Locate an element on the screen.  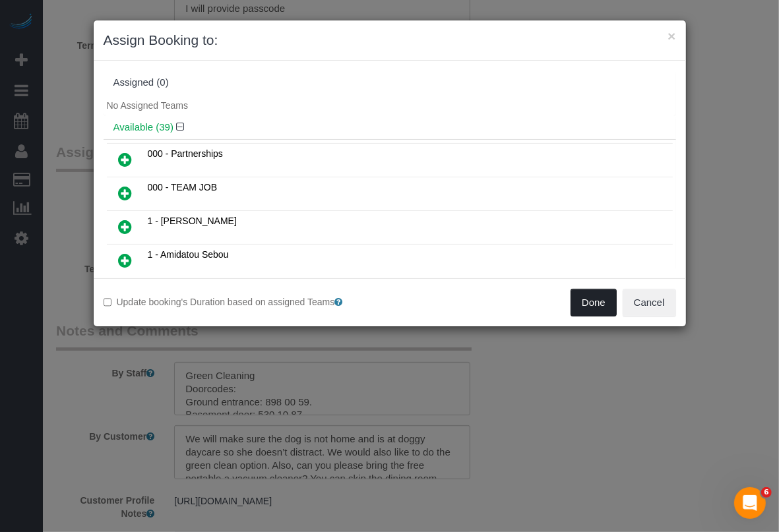
button: Done is located at coordinates (594, 303).